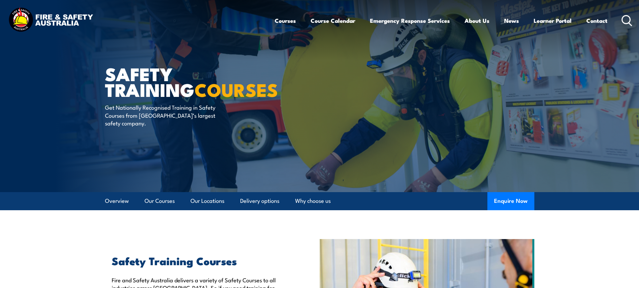  I want to click on a: Delivery options, so click(260, 201).